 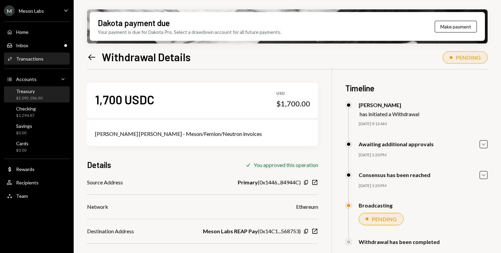 I want to click on div: Destination Address, so click(x=110, y=231).